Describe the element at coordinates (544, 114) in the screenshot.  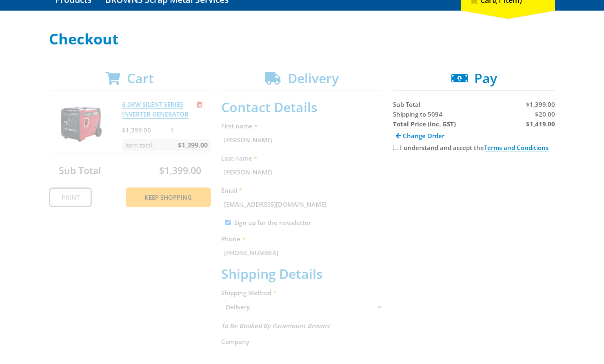
I see `span: $20.00` at that location.